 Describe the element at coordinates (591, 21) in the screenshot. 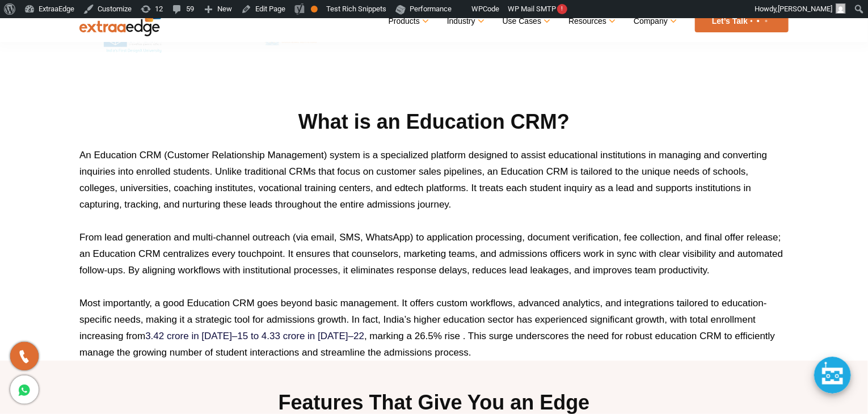

I see `a: Resources` at that location.